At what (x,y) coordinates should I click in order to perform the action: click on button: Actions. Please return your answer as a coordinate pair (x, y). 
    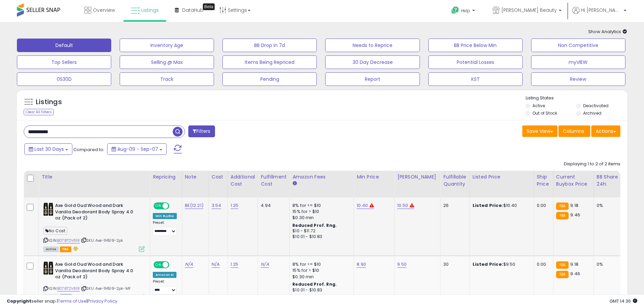
    Looking at the image, I should click on (606, 131).